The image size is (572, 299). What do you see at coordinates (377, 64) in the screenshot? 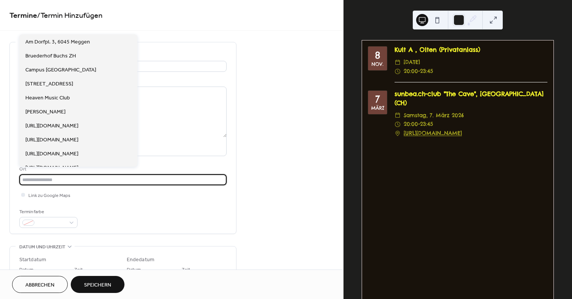
I see `div: Nov.` at bounding box center [377, 64].